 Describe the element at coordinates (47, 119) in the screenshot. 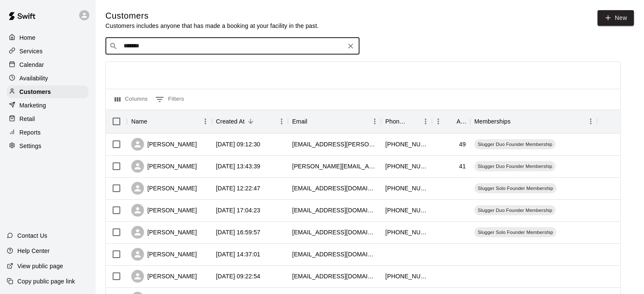

I see `a: Retail` at that location.